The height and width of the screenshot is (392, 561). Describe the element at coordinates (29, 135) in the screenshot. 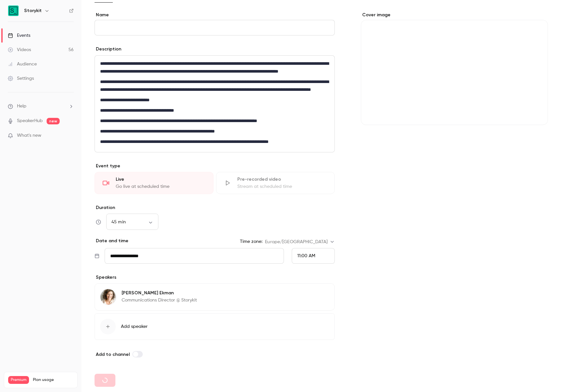

I see `span: What's new` at that location.